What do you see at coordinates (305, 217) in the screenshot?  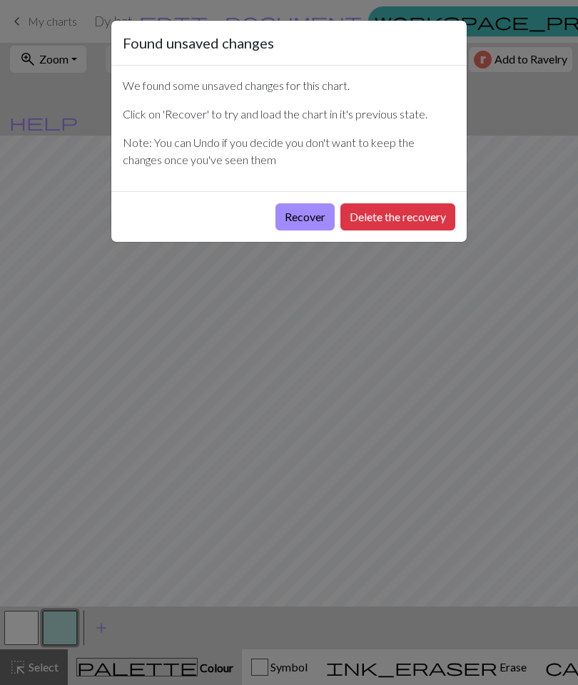 I see `button: Recover` at bounding box center [305, 217].